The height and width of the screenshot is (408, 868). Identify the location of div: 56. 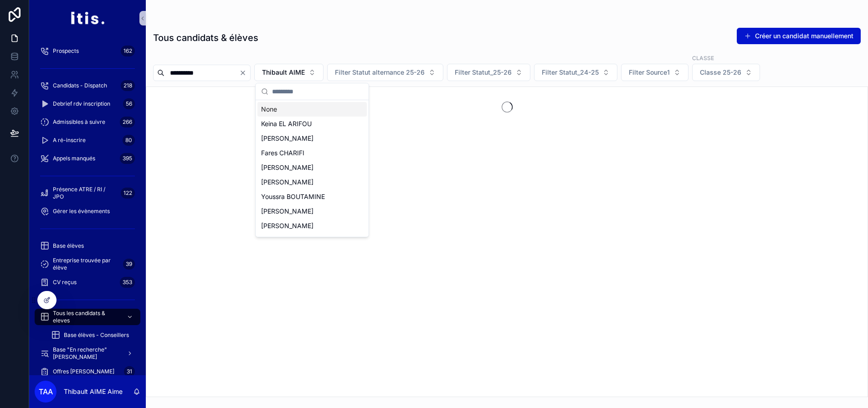
(129, 104).